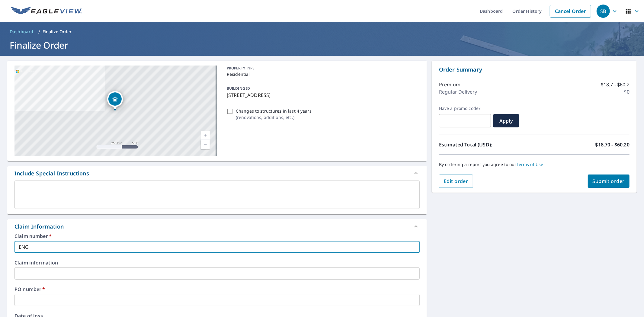  What do you see at coordinates (450, 85) in the screenshot?
I see `p: Premium` at bounding box center [450, 85].